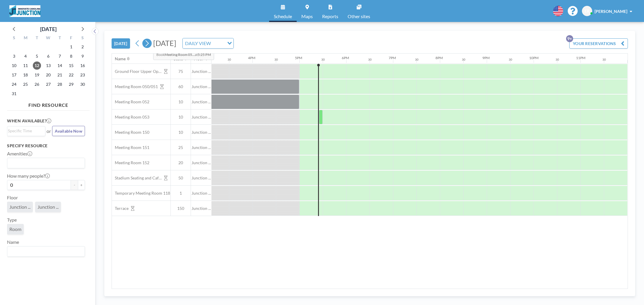 The height and width of the screenshot is (305, 644). Describe the element at coordinates (359, 16) in the screenshot. I see `span: Other sites` at that location.